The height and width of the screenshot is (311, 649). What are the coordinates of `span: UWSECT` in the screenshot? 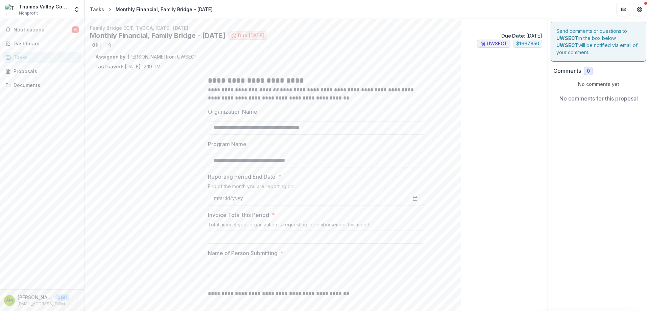 It's located at (497, 44).